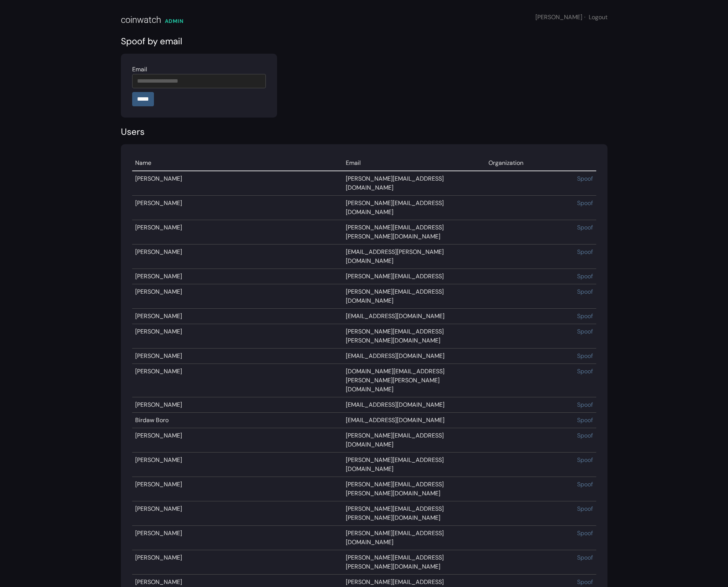 The image size is (728, 587). What do you see at coordinates (414, 163) in the screenshot?
I see `td: Email` at bounding box center [414, 163].